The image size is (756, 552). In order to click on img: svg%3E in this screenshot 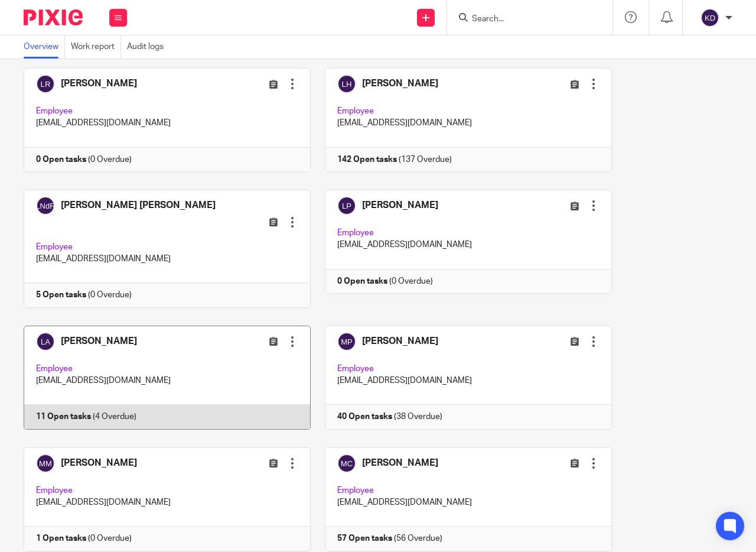, I will do `click(710, 18)`.